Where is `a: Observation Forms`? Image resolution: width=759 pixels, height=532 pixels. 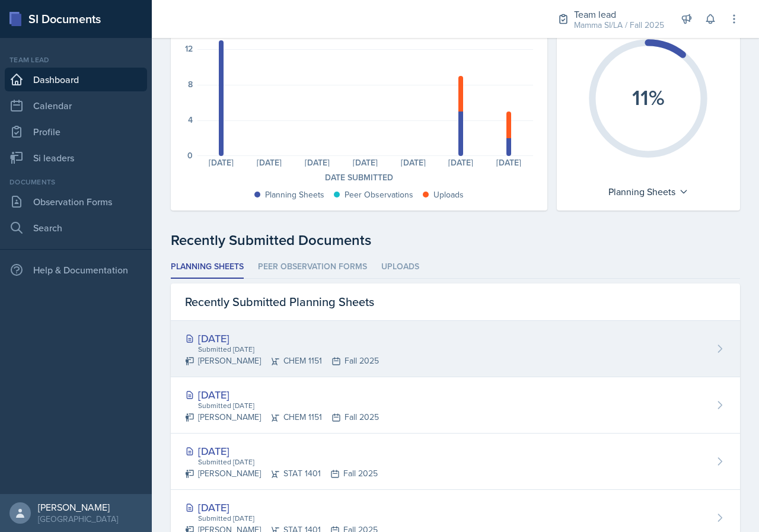
a: Observation Forms is located at coordinates (76, 202).